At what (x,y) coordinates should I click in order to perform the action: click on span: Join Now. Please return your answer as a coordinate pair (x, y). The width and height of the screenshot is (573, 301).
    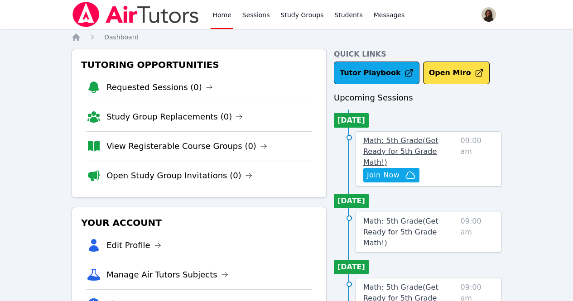
    Looking at the image, I should click on (383, 175).